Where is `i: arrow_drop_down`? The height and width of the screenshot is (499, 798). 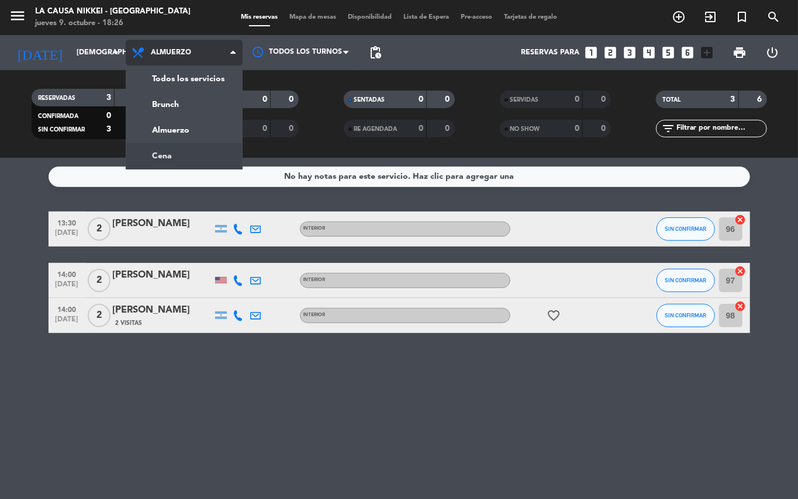 i: arrow_drop_down is located at coordinates (116, 53).